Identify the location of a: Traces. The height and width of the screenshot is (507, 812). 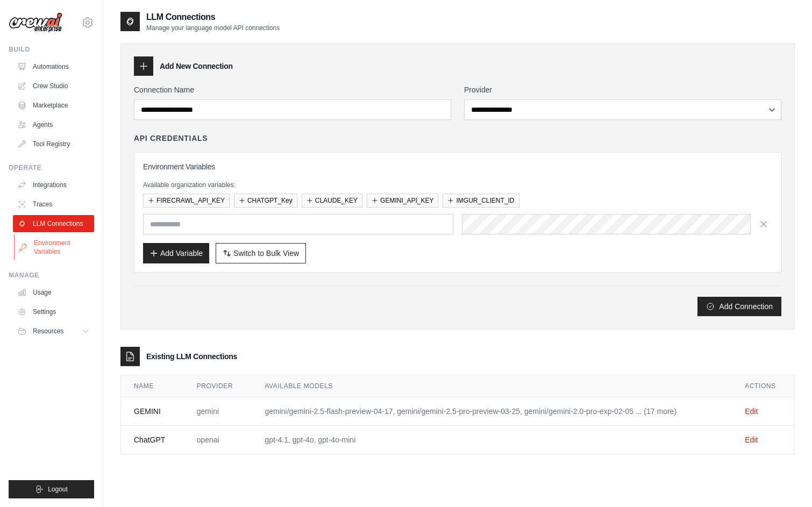
(53, 204).